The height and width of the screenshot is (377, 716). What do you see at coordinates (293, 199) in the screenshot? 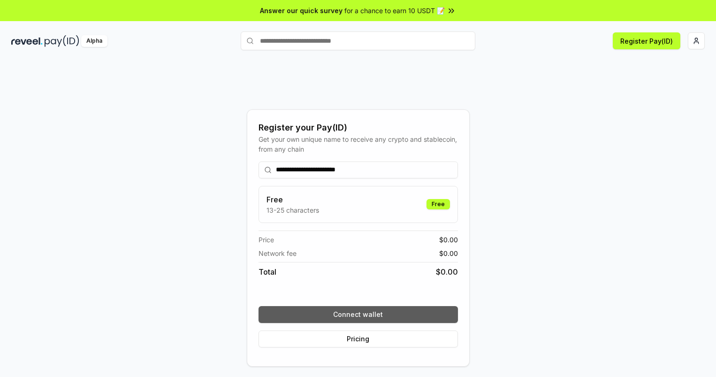
I see `h3: Free` at bounding box center [293, 199].